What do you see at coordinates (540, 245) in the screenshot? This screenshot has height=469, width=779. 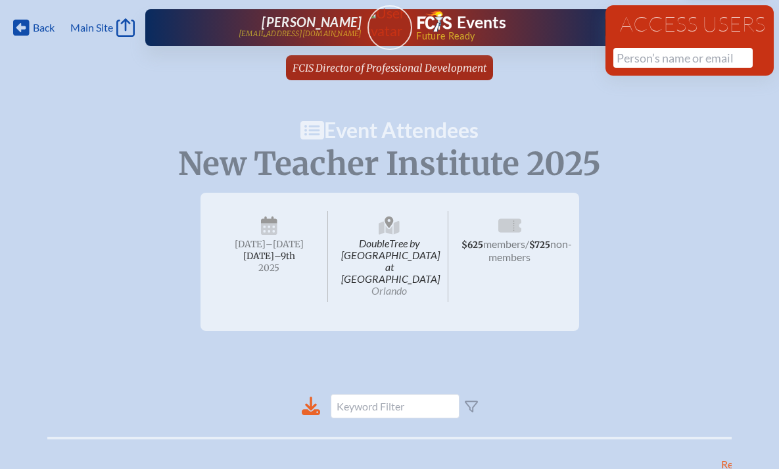 I see `span: $725` at bounding box center [540, 245].